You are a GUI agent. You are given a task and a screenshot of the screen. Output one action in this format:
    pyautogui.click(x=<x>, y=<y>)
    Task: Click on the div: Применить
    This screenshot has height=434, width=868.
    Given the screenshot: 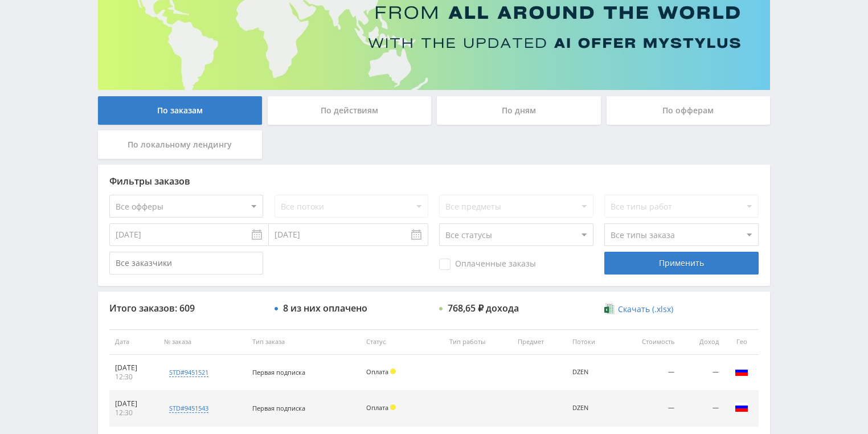 What is the action you would take?
    pyautogui.click(x=681, y=263)
    